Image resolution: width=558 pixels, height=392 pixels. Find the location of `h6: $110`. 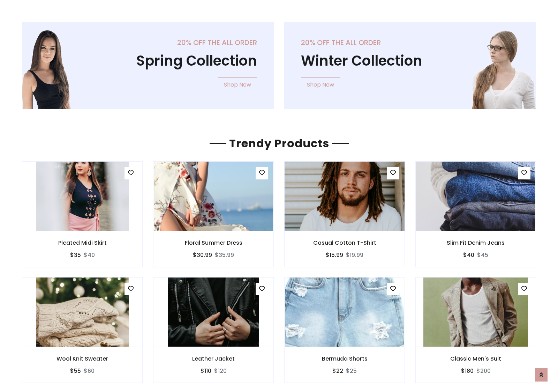

h6: $110 is located at coordinates (206, 371).